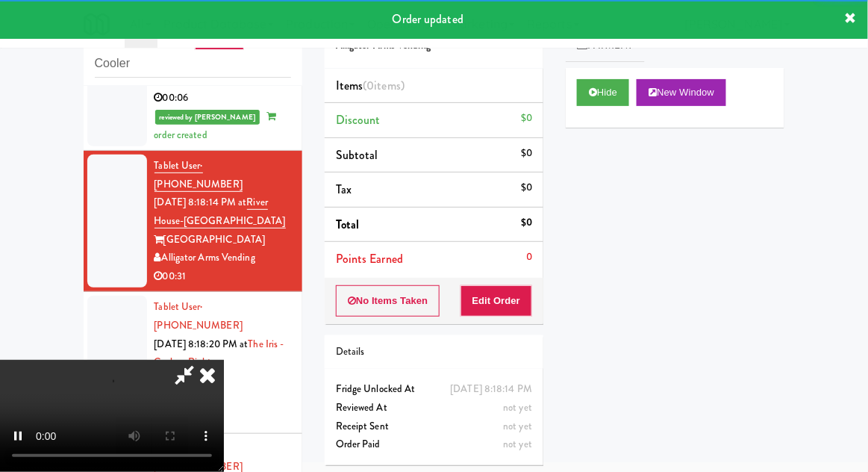 This screenshot has width=868, height=472. I want to click on span: Items, so click(370, 85).